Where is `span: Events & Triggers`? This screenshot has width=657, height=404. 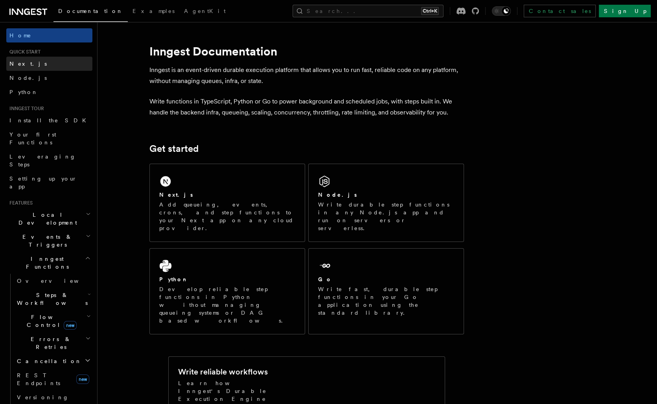
span: Events & Triggers is located at coordinates (46, 240).